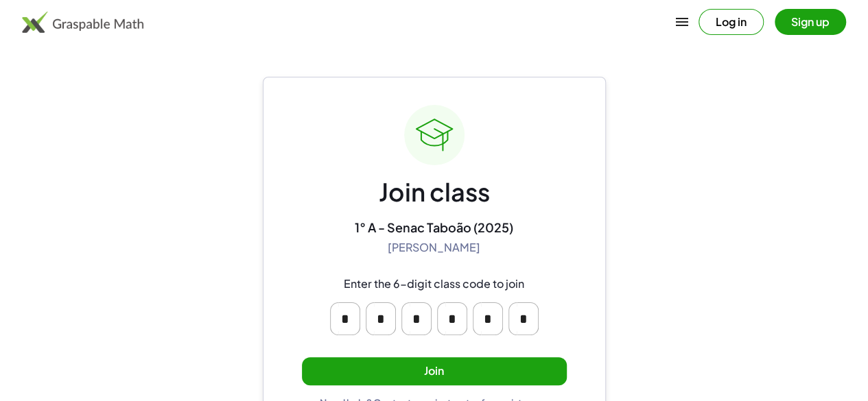  What do you see at coordinates (345, 319) in the screenshot?
I see `input: Please enter OTP character 1` at bounding box center [345, 319].